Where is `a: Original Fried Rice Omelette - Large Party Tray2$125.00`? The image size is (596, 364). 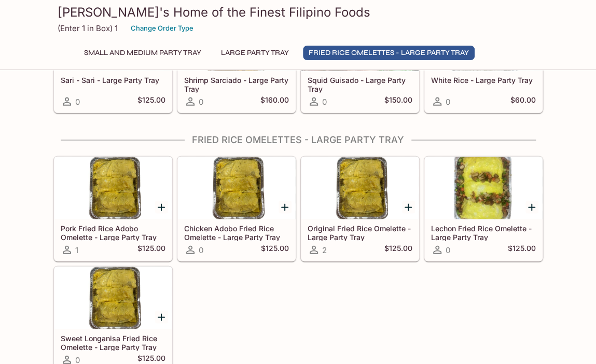
a: Original Fried Rice Omelette - Large Party Tray2$125.00 is located at coordinates (360, 209).